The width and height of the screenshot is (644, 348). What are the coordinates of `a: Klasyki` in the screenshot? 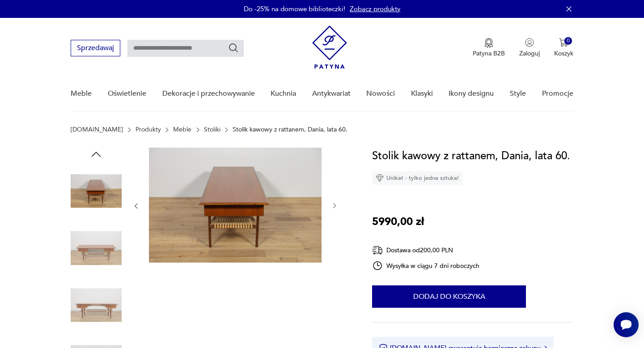 It's located at (422, 93).